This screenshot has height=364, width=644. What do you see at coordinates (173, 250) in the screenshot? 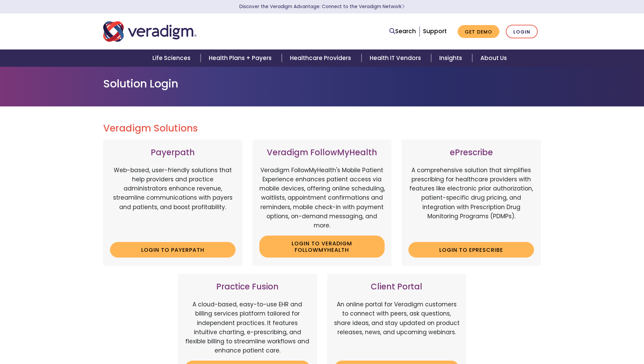
I see `a: Login to Payerpath` at bounding box center [173, 250].